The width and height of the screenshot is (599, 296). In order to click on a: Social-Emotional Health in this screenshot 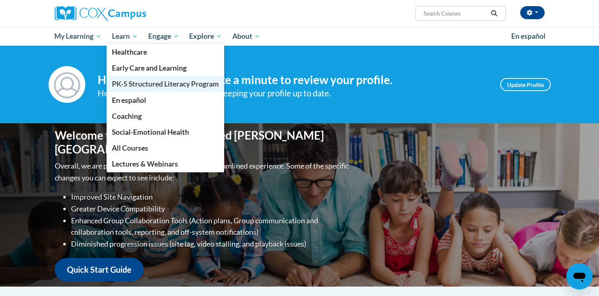, I will do `click(165, 132)`.